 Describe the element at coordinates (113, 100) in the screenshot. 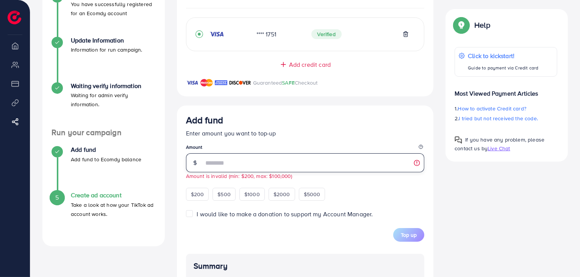

I see `p: Waiting for admin verify information.` at that location.